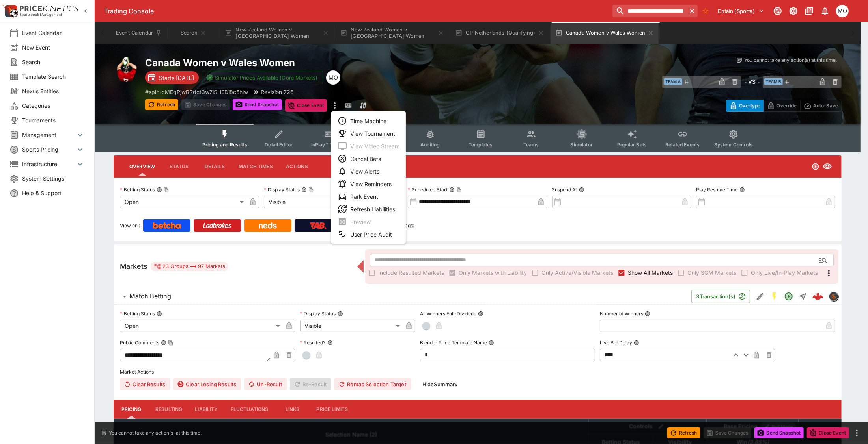 The width and height of the screenshot is (868, 444). I want to click on li: Time Machine, so click(368, 121).